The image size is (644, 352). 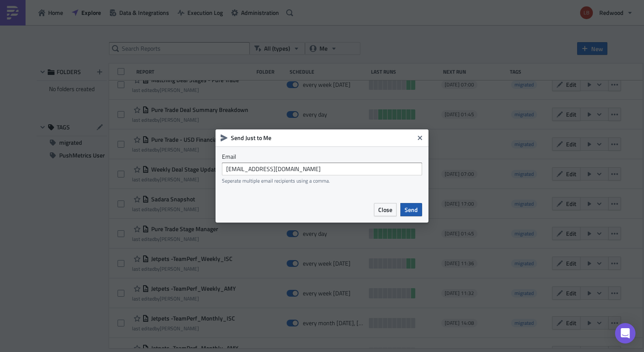 What do you see at coordinates (385, 209) in the screenshot?
I see `span: Close` at bounding box center [385, 209].